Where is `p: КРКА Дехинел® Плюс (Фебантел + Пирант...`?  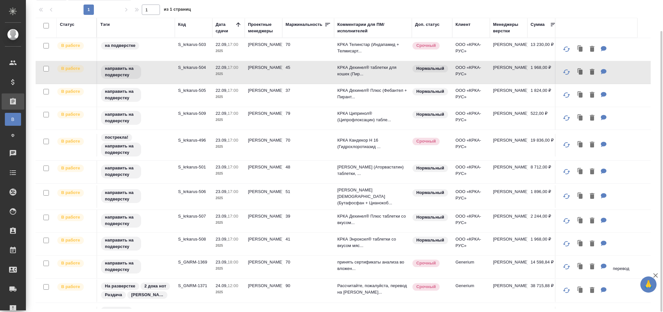 p: КРКА Дехинел® Плюс (Фебантел + Пирант... is located at coordinates (373, 94).